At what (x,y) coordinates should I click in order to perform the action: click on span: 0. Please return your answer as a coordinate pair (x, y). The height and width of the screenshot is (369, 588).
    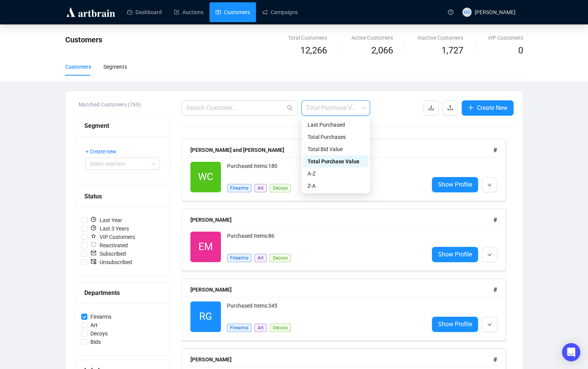
    Looking at the image, I should click on (521, 51).